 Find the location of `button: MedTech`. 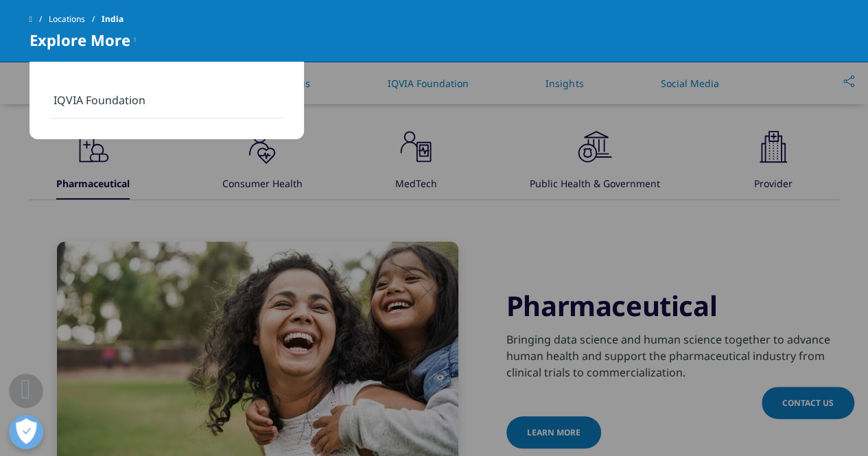

button: MedTech is located at coordinates (415, 163).